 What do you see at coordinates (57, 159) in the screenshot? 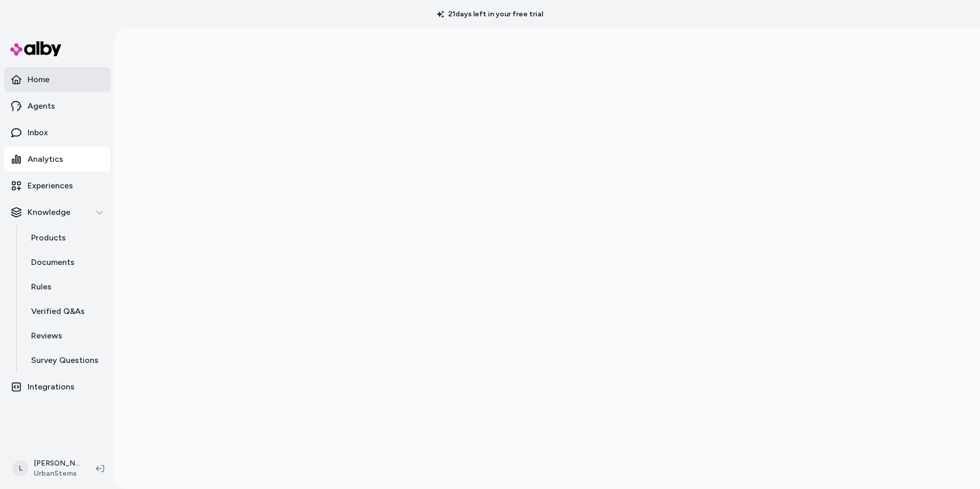
I see `a: Analytics` at bounding box center [57, 159].